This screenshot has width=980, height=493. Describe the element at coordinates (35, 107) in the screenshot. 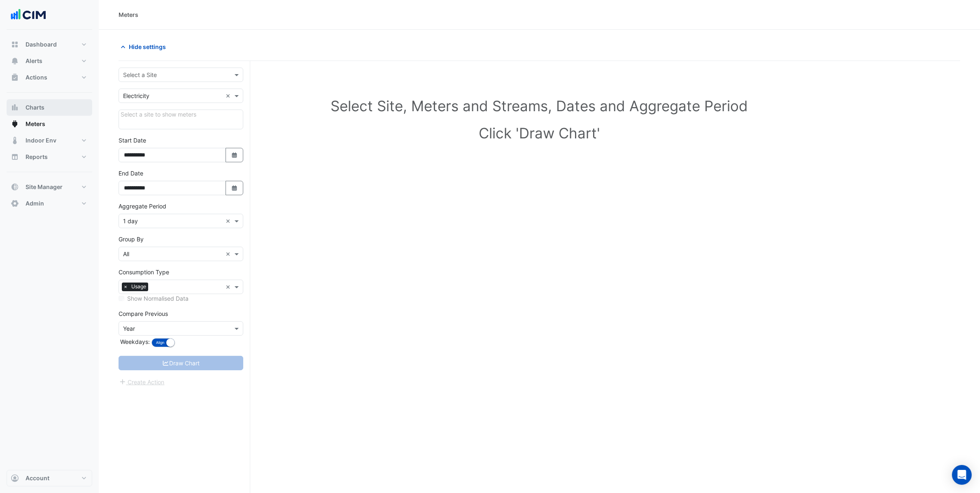

I see `span: Charts` at that location.